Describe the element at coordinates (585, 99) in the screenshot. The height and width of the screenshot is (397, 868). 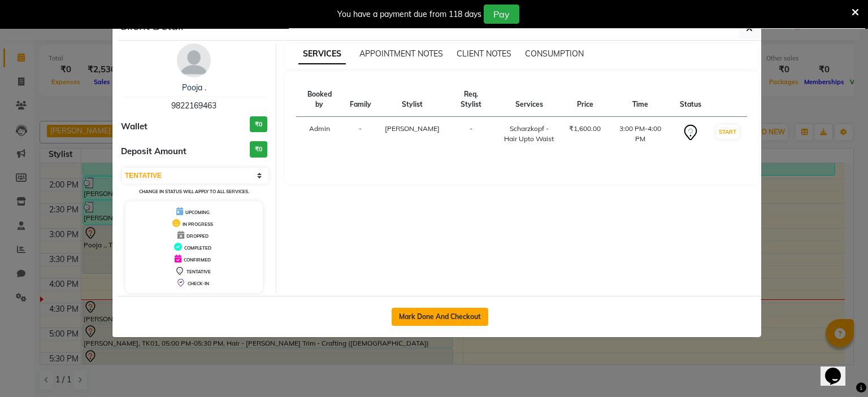
I see `th: Price` at that location.